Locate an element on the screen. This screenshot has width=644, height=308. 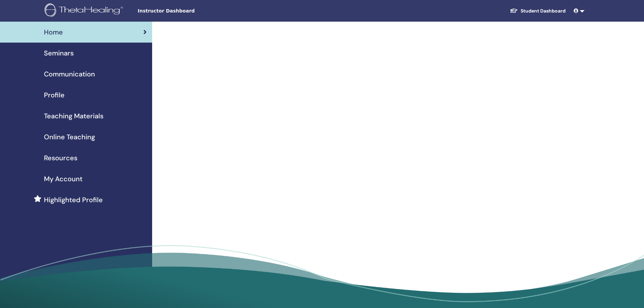
span: Seminars is located at coordinates (59, 53).